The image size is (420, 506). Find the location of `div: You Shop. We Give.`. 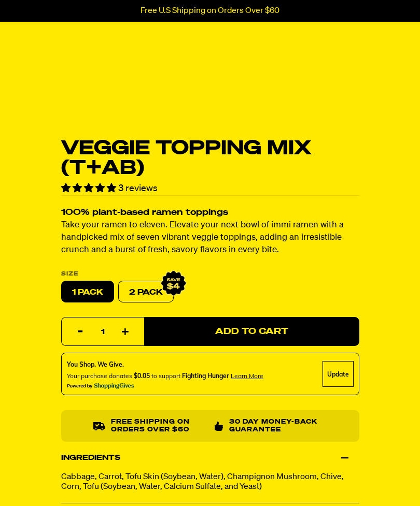

div: You Shop. We Give. is located at coordinates (165, 365).